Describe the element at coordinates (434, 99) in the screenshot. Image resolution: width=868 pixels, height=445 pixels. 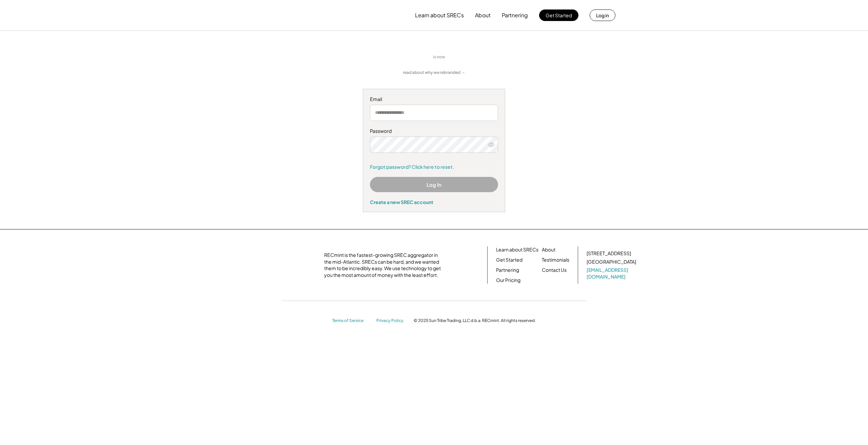
I see `div: Email` at that location.